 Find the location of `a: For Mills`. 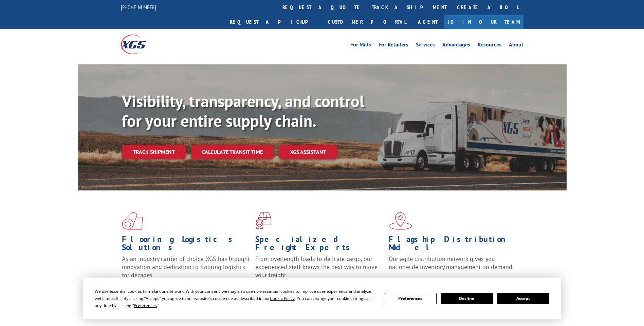

a: For Mills is located at coordinates (361, 46).